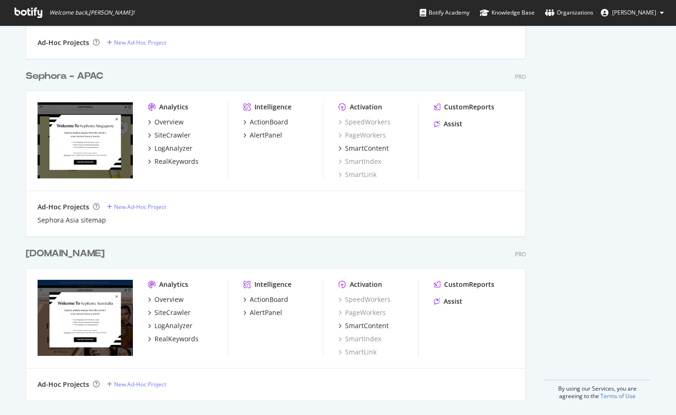 The image size is (676, 415). What do you see at coordinates (569, 13) in the screenshot?
I see `div: Organizations` at bounding box center [569, 13].